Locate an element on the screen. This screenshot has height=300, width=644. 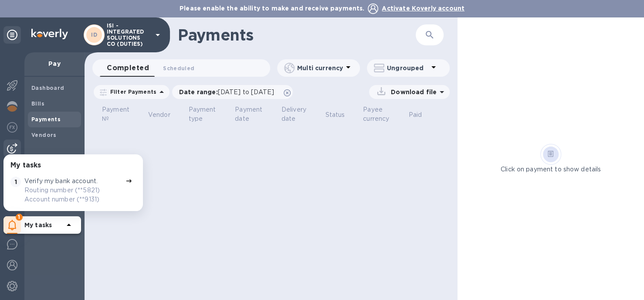
h1: Payments is located at coordinates (284, 35).